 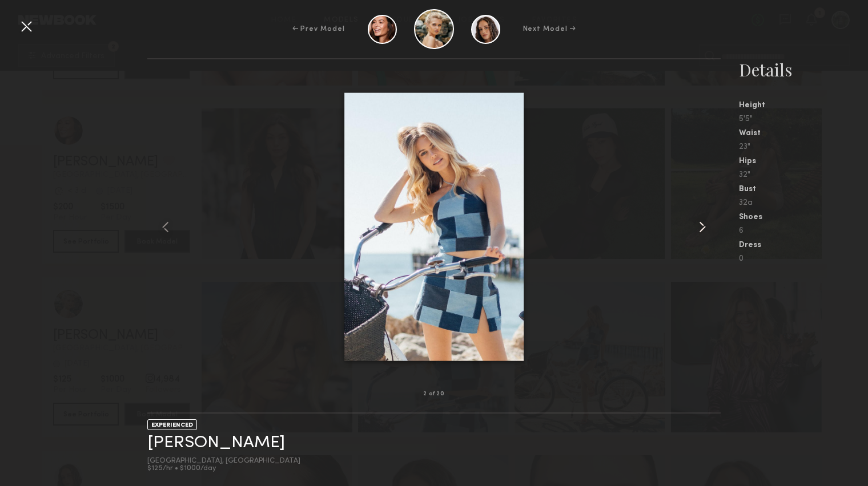 What do you see at coordinates (319, 29) in the screenshot?
I see `div: ← Prev Model` at bounding box center [319, 29].